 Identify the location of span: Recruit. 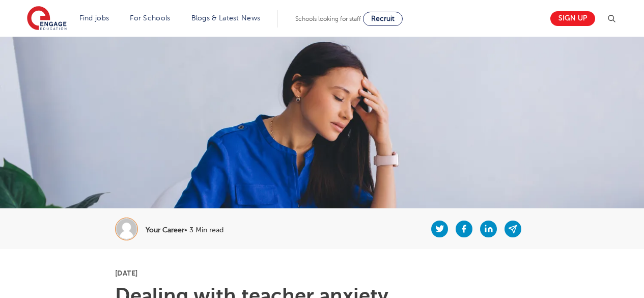
(383, 19).